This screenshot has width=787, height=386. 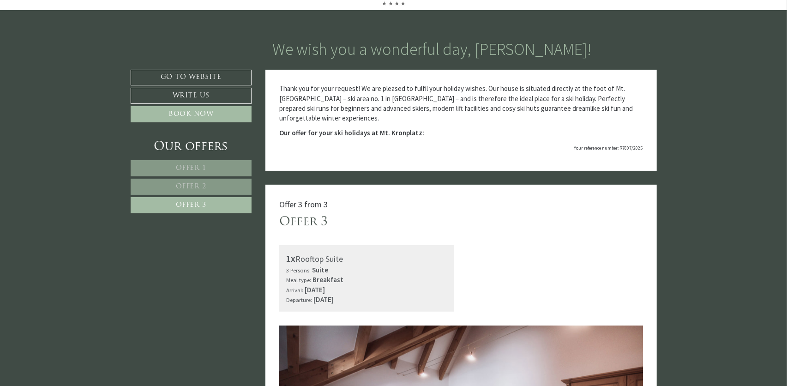 I want to click on span: Your reference number: R7807/2025, so click(x=608, y=148).